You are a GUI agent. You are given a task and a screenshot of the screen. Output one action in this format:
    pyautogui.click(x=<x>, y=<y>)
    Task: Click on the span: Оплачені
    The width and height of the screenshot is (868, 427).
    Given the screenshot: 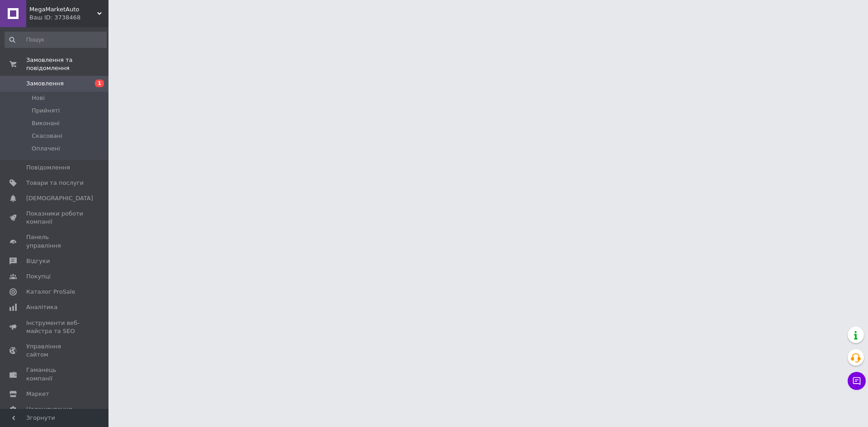 What is the action you would take?
    pyautogui.click(x=46, y=148)
    